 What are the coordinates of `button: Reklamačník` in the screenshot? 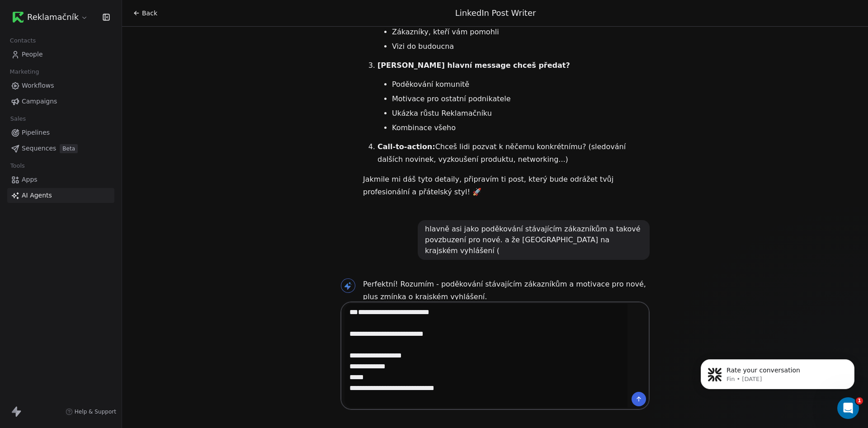 It's located at (50, 17).